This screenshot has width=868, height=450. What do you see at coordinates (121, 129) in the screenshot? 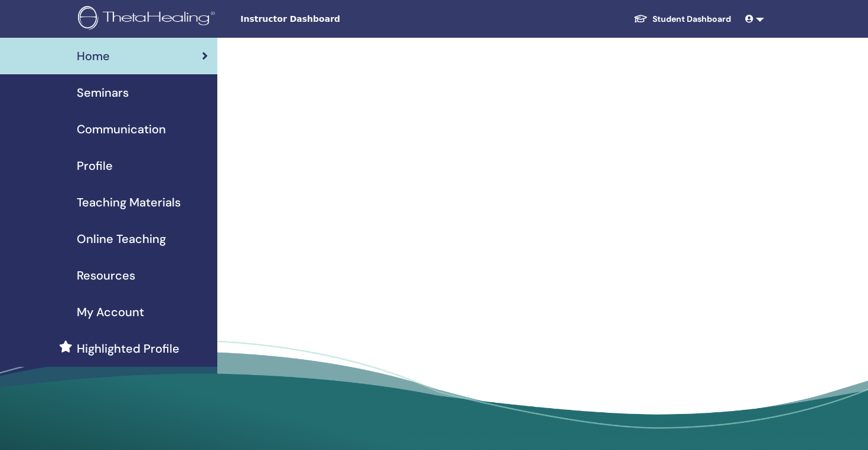
I see `span: Communication` at bounding box center [121, 129].